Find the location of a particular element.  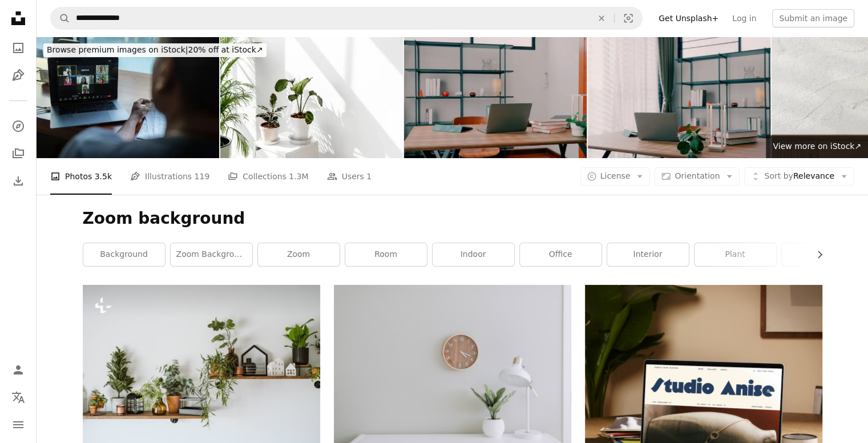

span: Browse premium images on iStock | is located at coordinates (117, 50).